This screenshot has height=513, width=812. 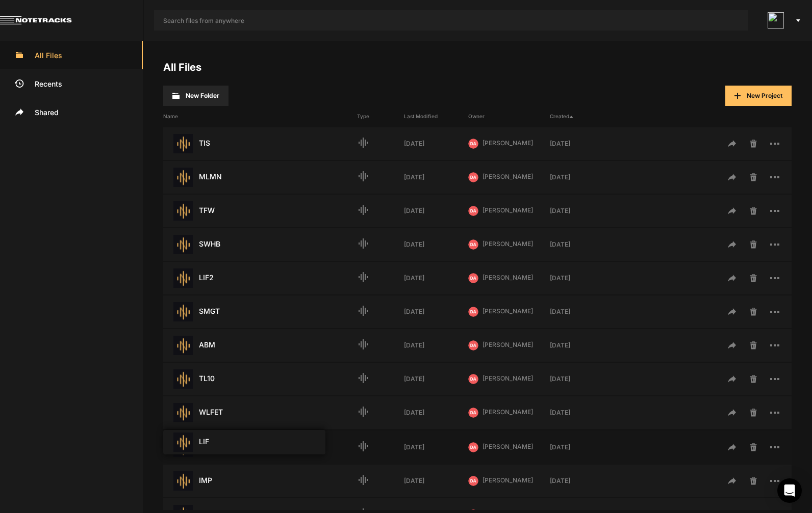 What do you see at coordinates (436, 116) in the screenshot?
I see `div: Last Modified` at bounding box center [436, 116].